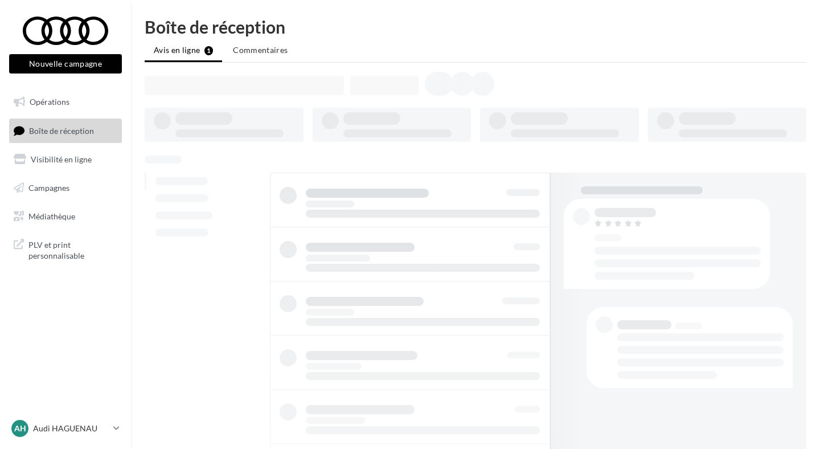  What do you see at coordinates (65, 216) in the screenshot?
I see `a: Médiathèque` at bounding box center [65, 216].